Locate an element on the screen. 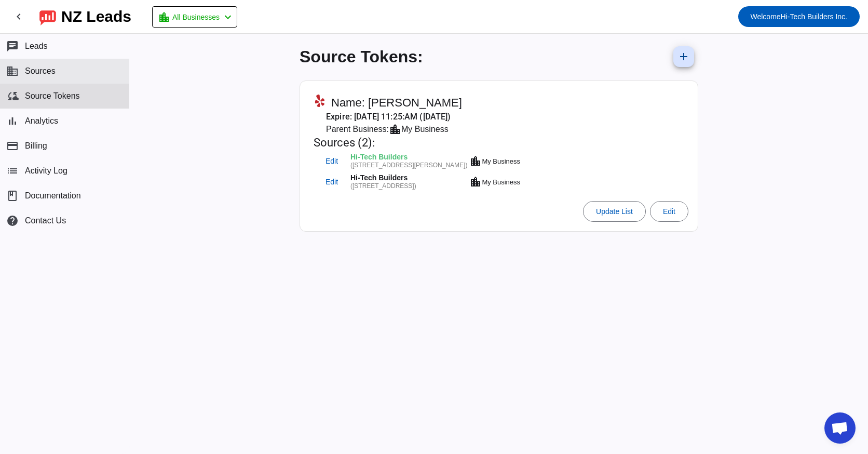 This screenshot has height=454, width=868. span: Documentation is located at coordinates (53, 196).